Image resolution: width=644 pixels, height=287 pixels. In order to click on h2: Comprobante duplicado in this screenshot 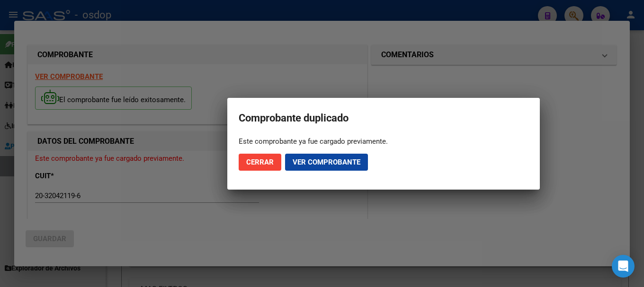, I will do `click(384, 119)`.